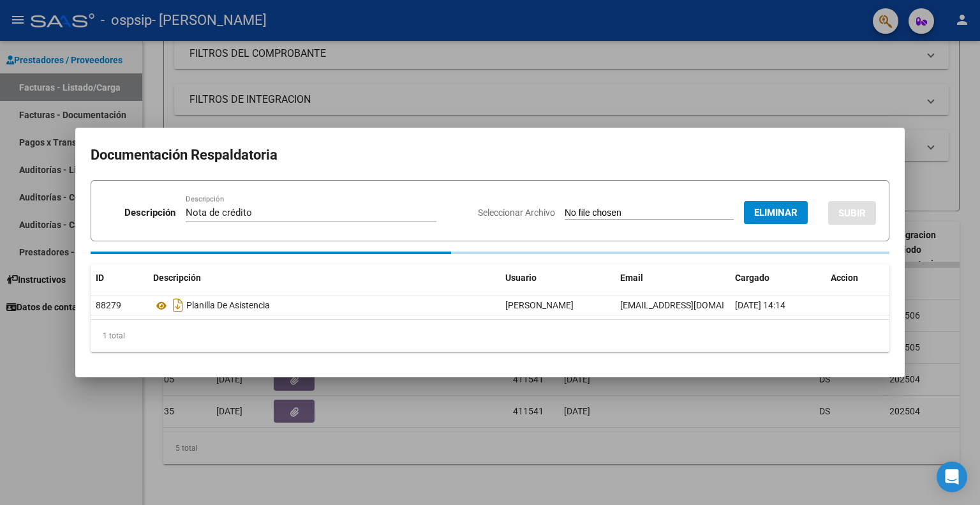  What do you see at coordinates (324, 305) in the screenshot?
I see `div: Planilla De Asistencia` at bounding box center [324, 305].